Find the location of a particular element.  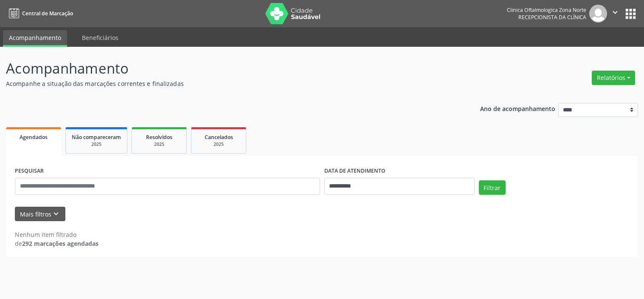

button: Relatórios is located at coordinates (614, 78).